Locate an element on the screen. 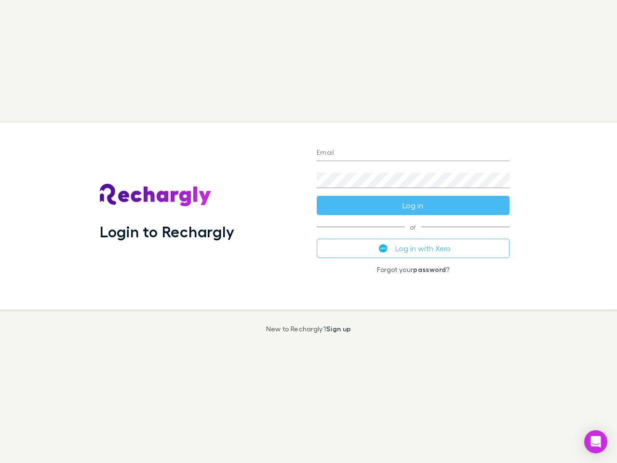  a: Sign up is located at coordinates (338, 328).